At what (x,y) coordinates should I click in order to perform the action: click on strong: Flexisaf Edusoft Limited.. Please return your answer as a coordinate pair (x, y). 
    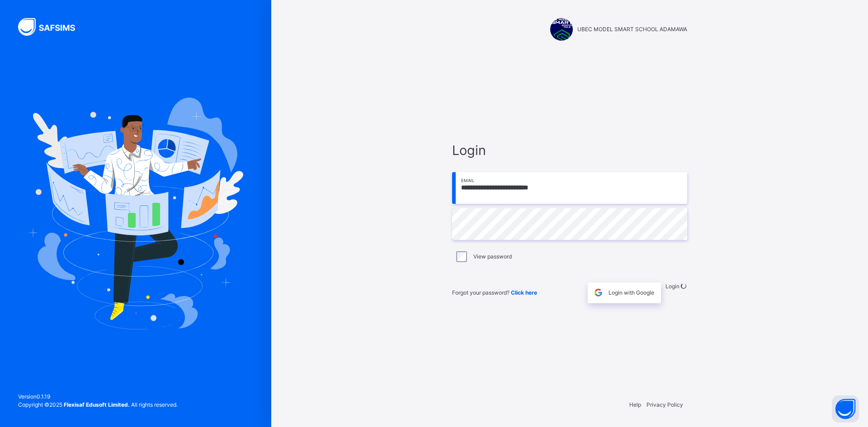
    Looking at the image, I should click on (96, 404).